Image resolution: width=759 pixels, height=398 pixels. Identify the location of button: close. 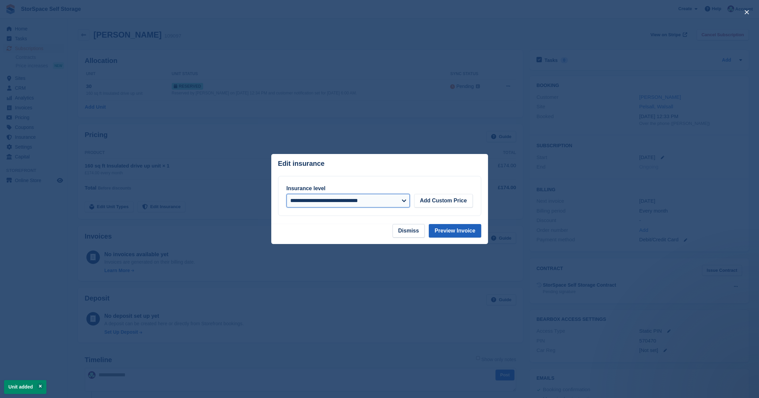
(747, 12).